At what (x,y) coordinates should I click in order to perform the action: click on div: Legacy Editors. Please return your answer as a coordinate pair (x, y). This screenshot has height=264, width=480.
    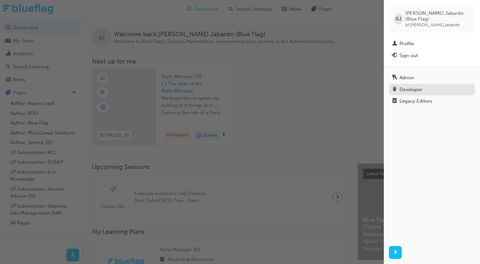
    Looking at the image, I should click on (416, 101).